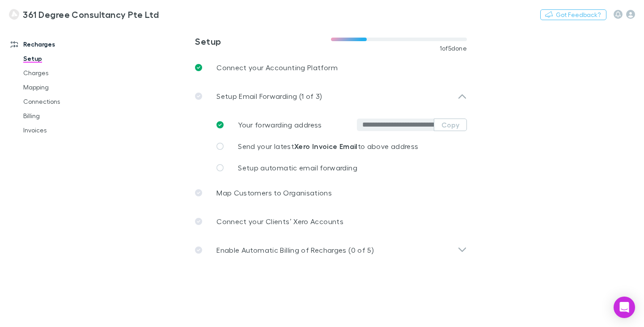  What do you see at coordinates (295, 250) in the screenshot?
I see `p: Enable Automatic Billing of Recharges (0 of 5)` at bounding box center [295, 250].